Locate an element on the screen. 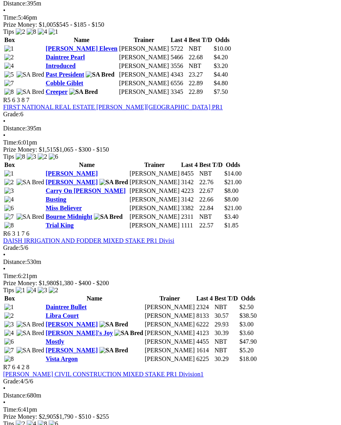 This screenshot has height=425, width=341. span: $3.00 is located at coordinates (246, 324).